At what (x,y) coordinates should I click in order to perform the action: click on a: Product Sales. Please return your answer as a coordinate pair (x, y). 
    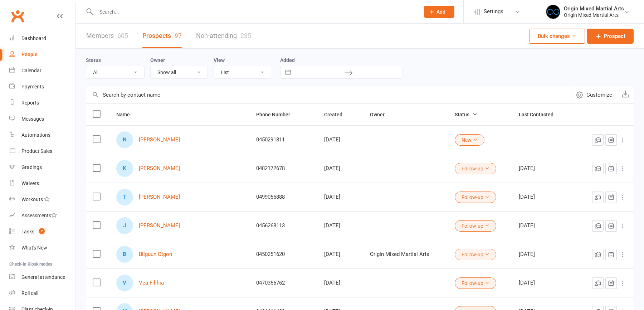
    Looking at the image, I should click on (42, 151).